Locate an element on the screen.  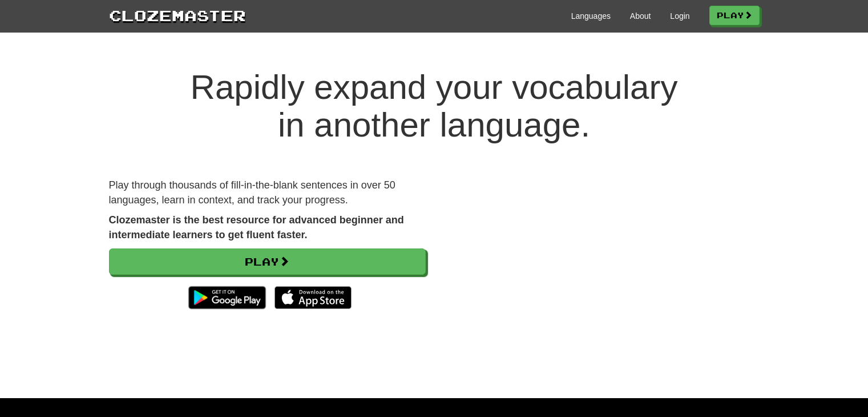
p: Play through thousands of fill-in-the-blank sentences in over 50 languages, learn in context, and... is located at coordinates (267, 192).